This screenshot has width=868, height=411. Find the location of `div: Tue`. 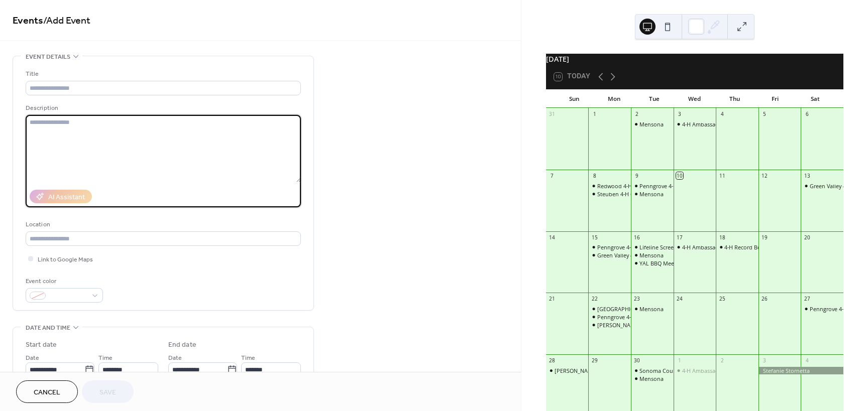

div: Tue is located at coordinates (655, 99).